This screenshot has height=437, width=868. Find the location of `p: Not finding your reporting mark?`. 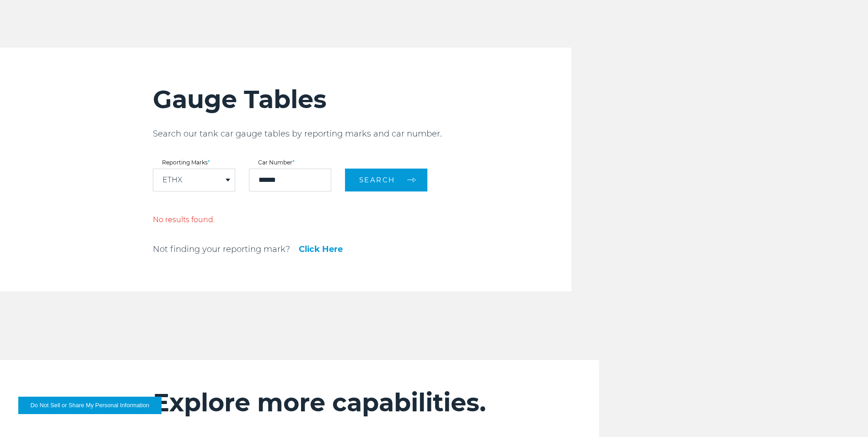

p: Not finding your reporting mark? is located at coordinates (221, 249).